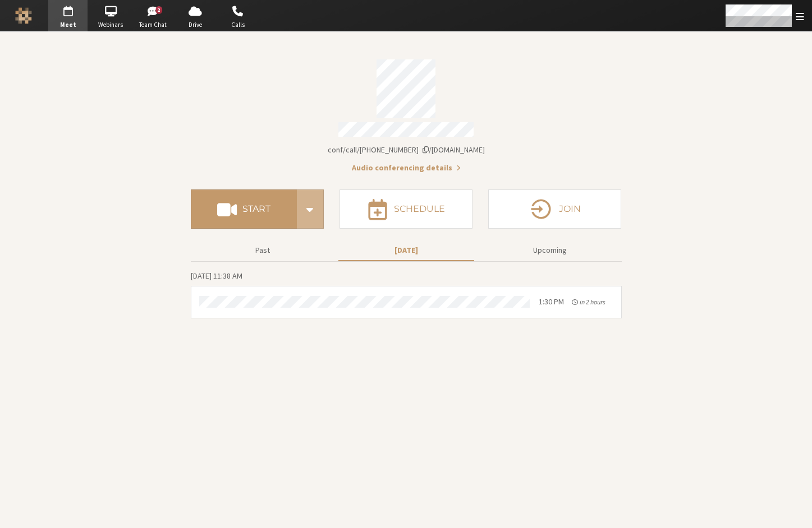 Image resolution: width=812 pixels, height=528 pixels. What do you see at coordinates (24, 16) in the screenshot?
I see `img: Iotum` at bounding box center [24, 16].